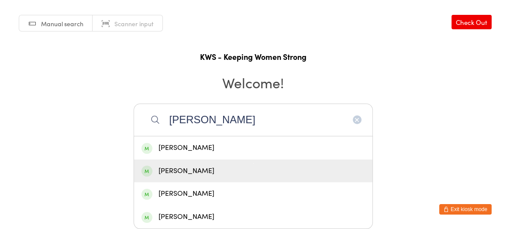 The height and width of the screenshot is (229, 506). I want to click on h2: Welcome!, so click(253, 82).